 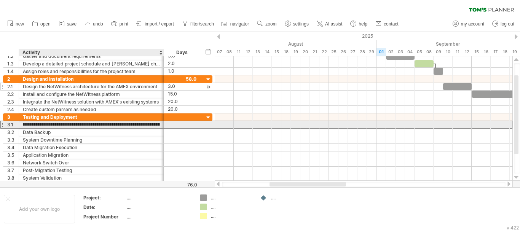 I want to click on div: Testing and Deployment, so click(x=91, y=117).